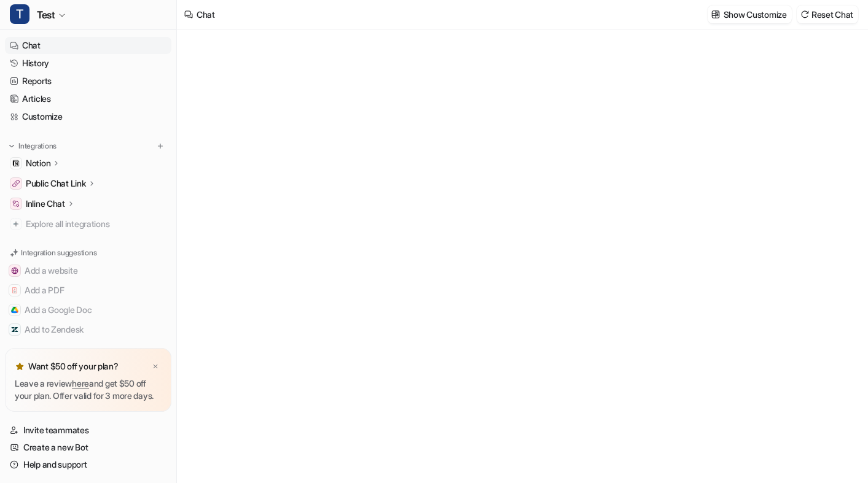 The image size is (868, 483). I want to click on a: Invite teammates, so click(88, 431).